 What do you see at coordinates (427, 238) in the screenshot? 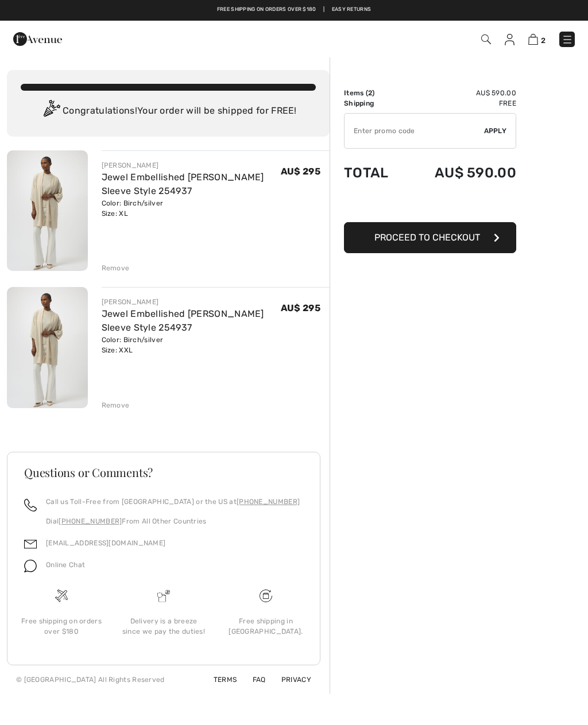
I see `span: Proceed to Checkout` at bounding box center [427, 238].